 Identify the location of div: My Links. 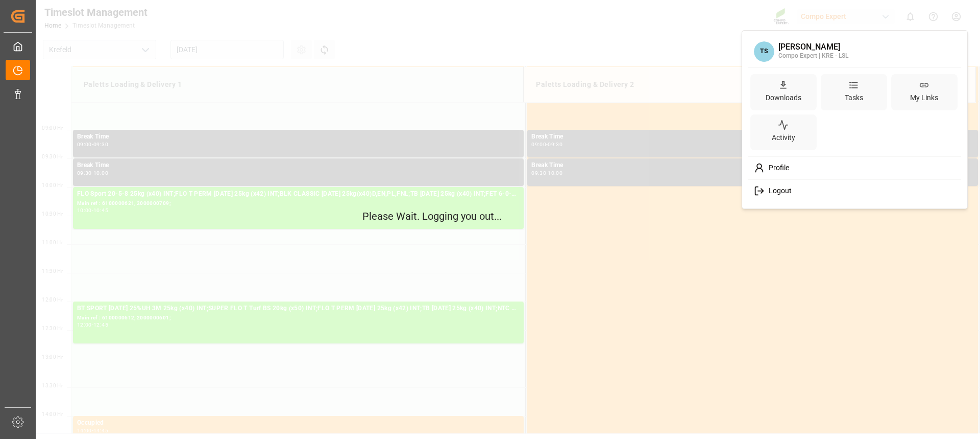
(924, 97).